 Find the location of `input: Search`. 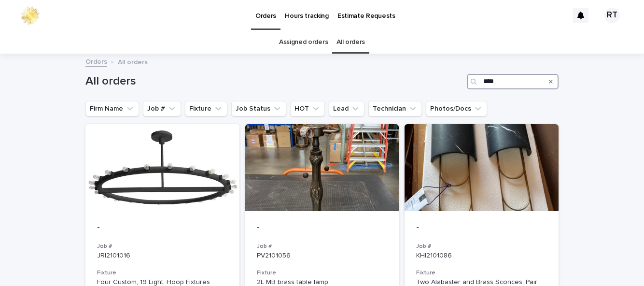

input: Search is located at coordinates (512, 81).